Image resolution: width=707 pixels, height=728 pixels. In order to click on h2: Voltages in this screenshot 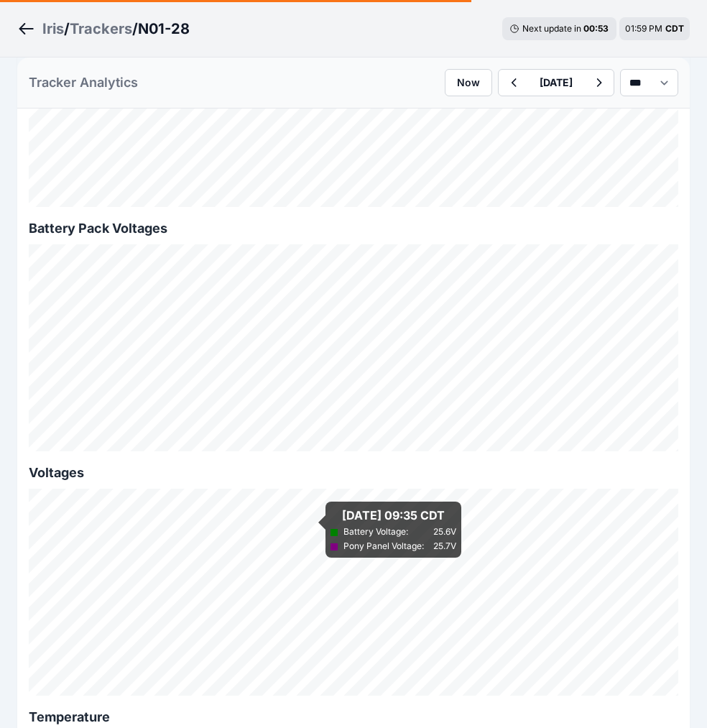, I will do `click(354, 473)`.